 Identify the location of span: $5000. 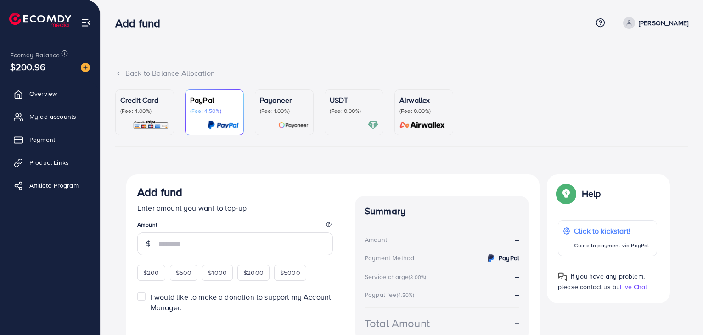
(290, 273).